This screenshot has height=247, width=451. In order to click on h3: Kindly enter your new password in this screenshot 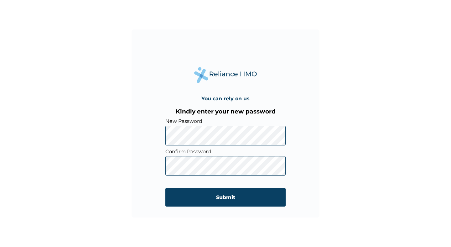, I will do `click(226, 111)`.